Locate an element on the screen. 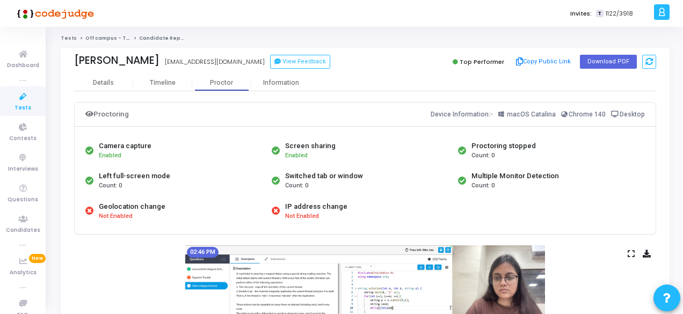 The width and height of the screenshot is (683, 314). span: 1122/3918 is located at coordinates (619, 13).